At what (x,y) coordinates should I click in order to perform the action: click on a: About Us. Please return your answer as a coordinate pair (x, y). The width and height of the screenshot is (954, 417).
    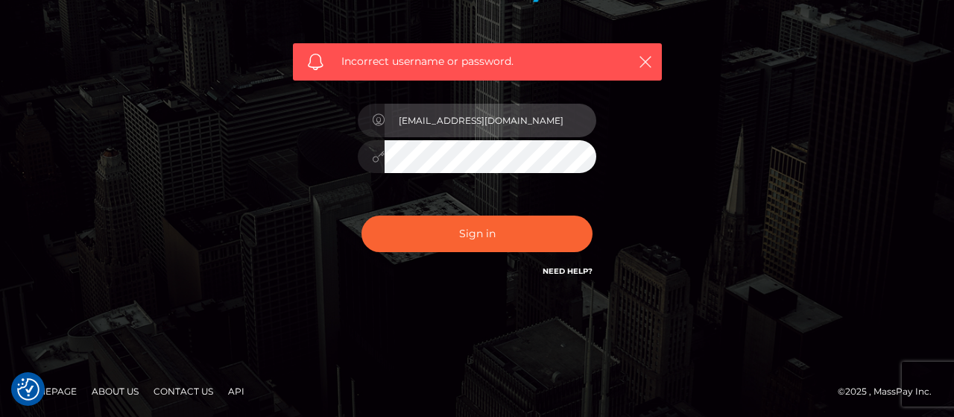
    Looking at the image, I should click on (115, 391).